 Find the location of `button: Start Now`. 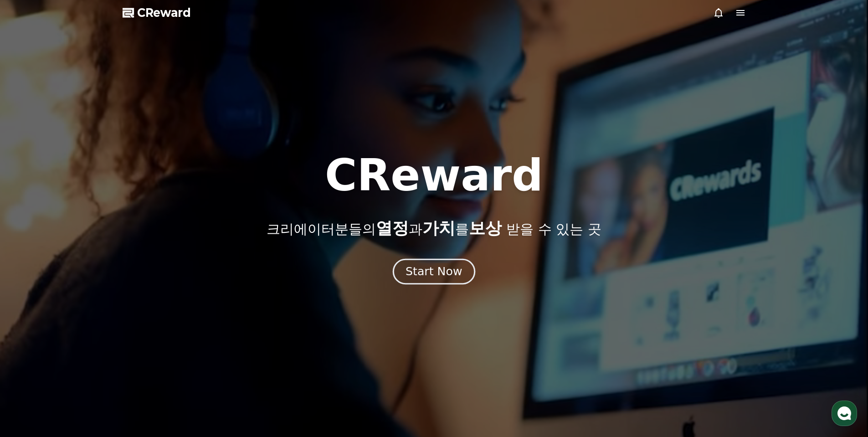

button: Start Now is located at coordinates (434, 271).